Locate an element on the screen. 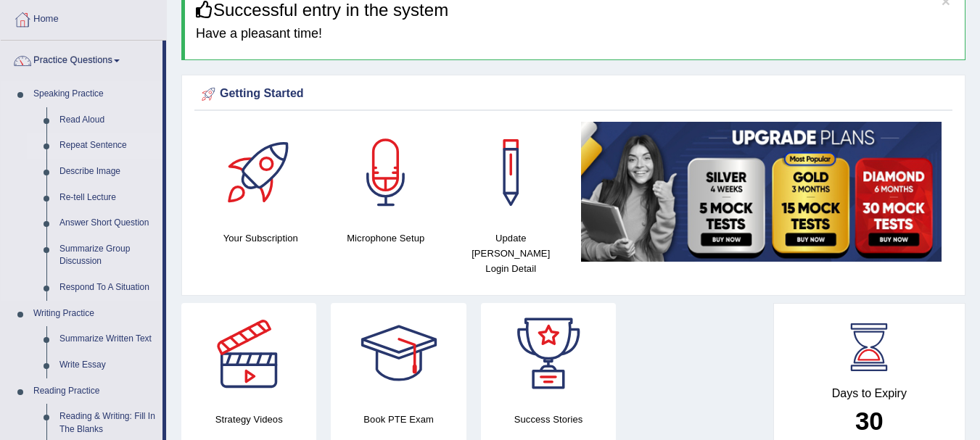 This screenshot has width=980, height=440. h3: Successful entry in the system is located at coordinates (575, 10).